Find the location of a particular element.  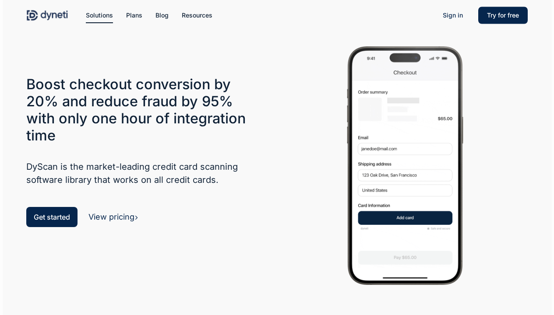

img: Dyneti Technologies is located at coordinates (47, 15).